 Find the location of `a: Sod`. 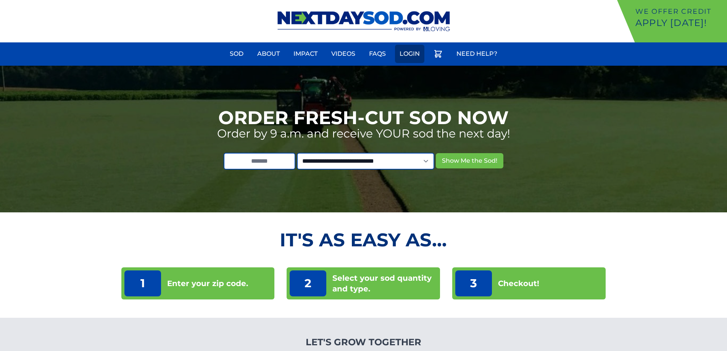

a: Sod is located at coordinates (237, 54).